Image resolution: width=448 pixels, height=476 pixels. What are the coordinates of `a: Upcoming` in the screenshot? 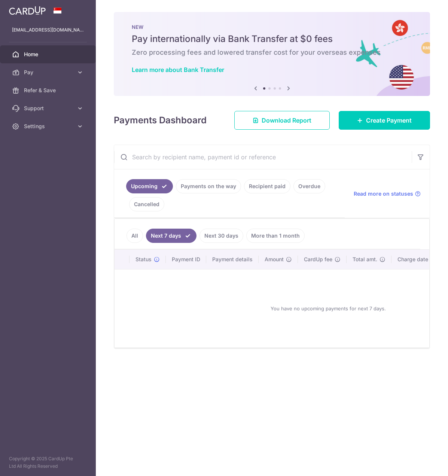 It's located at (149, 186).